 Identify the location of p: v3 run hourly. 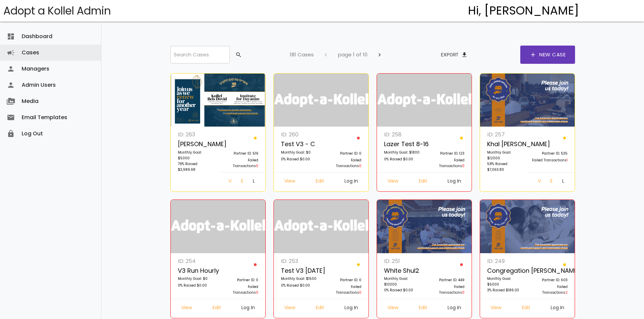
(196, 271).